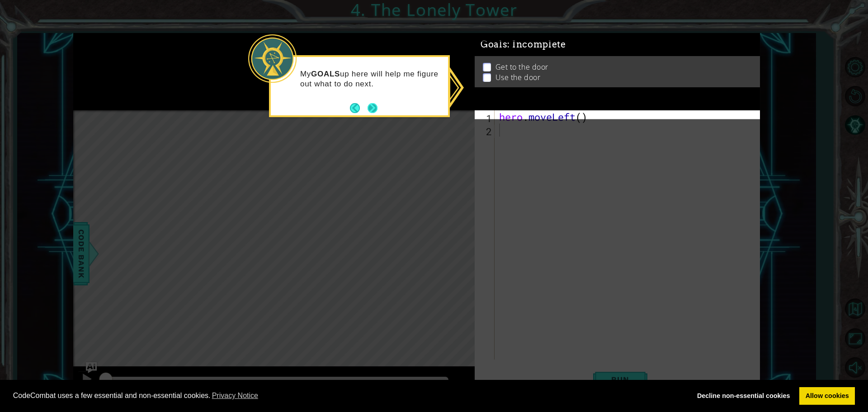  I want to click on span: : Incomplete, so click(536, 44).